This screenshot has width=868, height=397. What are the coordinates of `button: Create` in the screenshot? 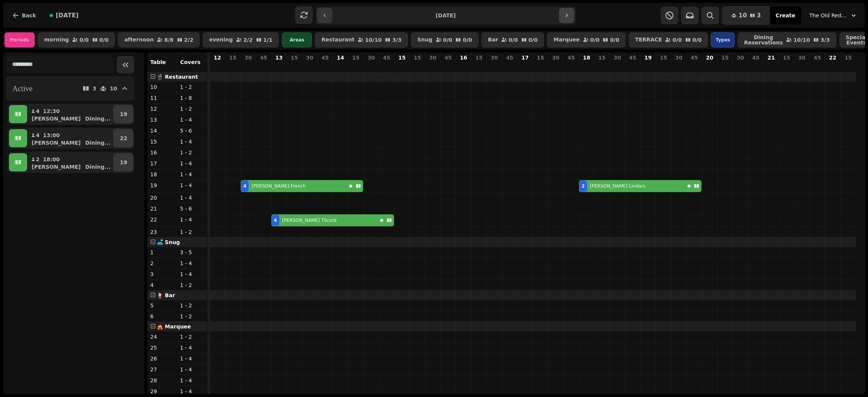 It's located at (785, 16).